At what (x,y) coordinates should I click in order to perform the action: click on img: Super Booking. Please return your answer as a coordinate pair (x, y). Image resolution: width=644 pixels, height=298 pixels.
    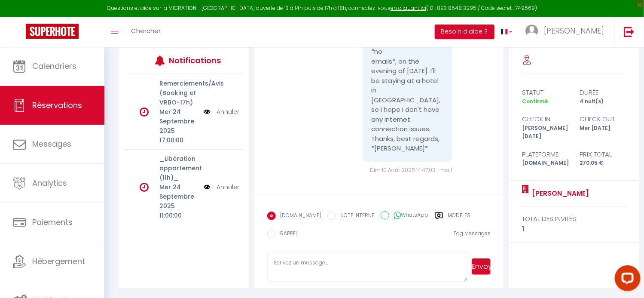
    Looking at the image, I should click on (52, 31).